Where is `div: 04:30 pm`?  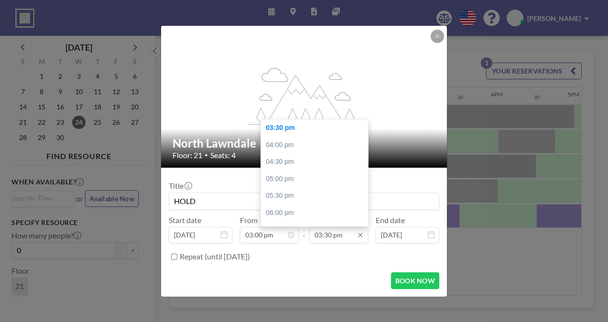 div: 04:30 pm is located at coordinates (317, 162).